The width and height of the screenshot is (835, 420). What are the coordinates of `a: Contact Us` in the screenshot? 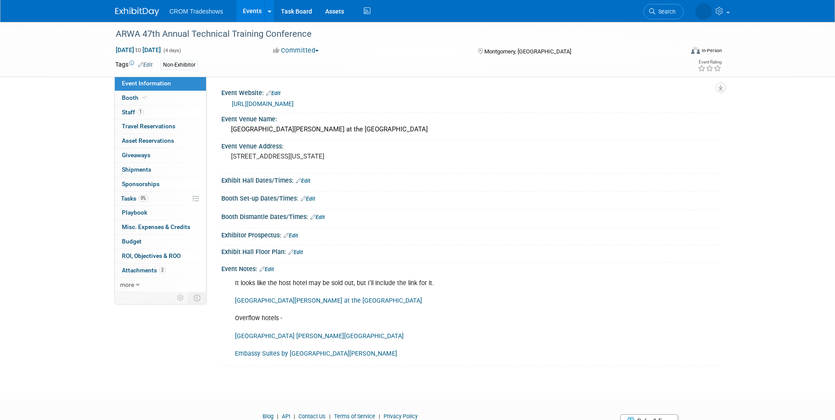 It's located at (312, 416).